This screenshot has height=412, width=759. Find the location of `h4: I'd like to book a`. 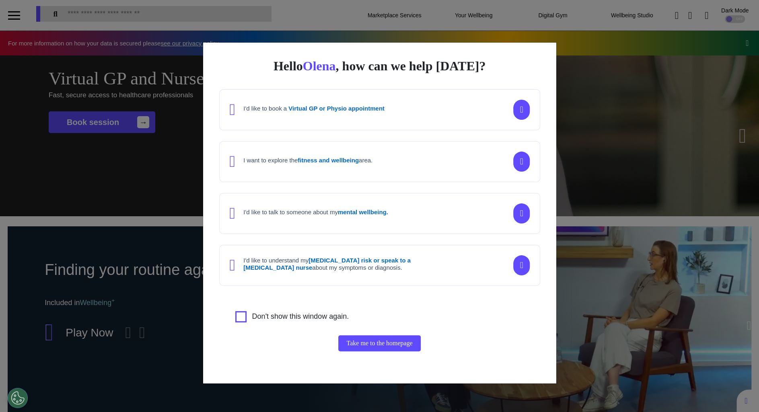

h4: I'd like to book a is located at coordinates (314, 109).